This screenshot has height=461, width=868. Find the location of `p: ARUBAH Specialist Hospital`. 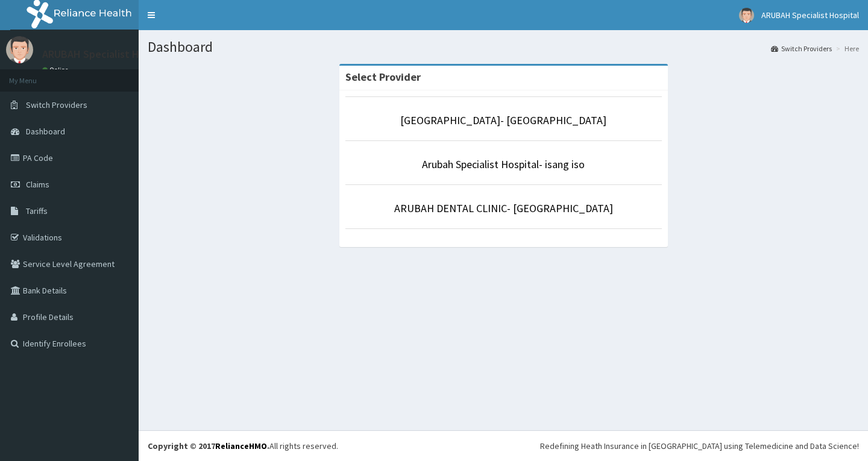

p: ARUBAH Specialist Hospital is located at coordinates (107, 55).